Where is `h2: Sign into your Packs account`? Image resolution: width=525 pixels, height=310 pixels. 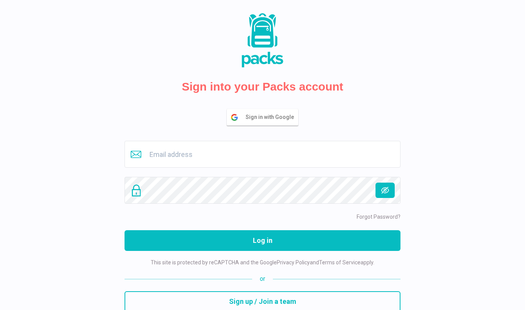
h2: Sign into your Packs account is located at coordinates (262, 87).